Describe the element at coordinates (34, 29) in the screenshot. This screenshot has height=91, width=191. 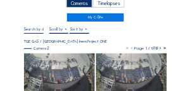
I see `input: Search by date 󰅀` at that location.